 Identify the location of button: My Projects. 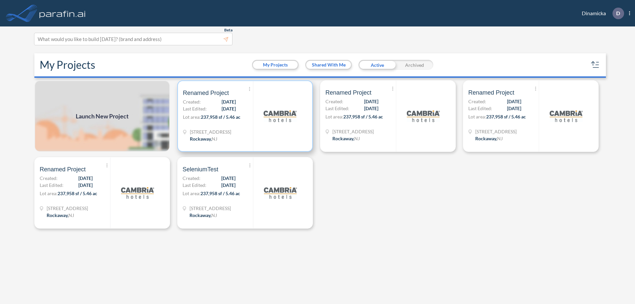
(275, 65).